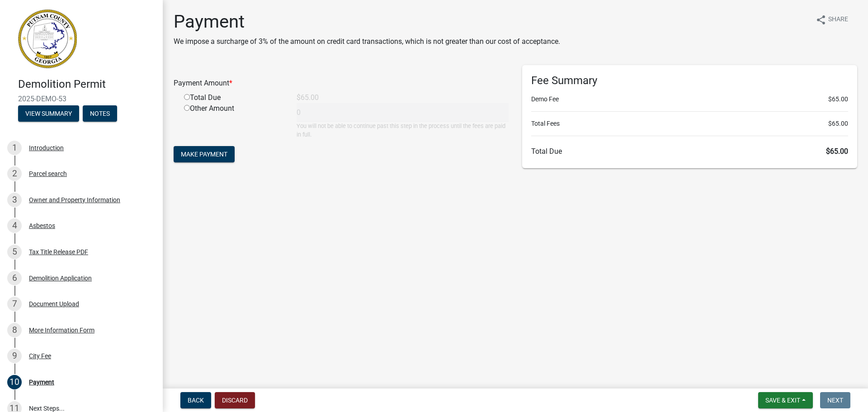 This screenshot has height=412, width=868. I want to click on div: More Information Form, so click(62, 330).